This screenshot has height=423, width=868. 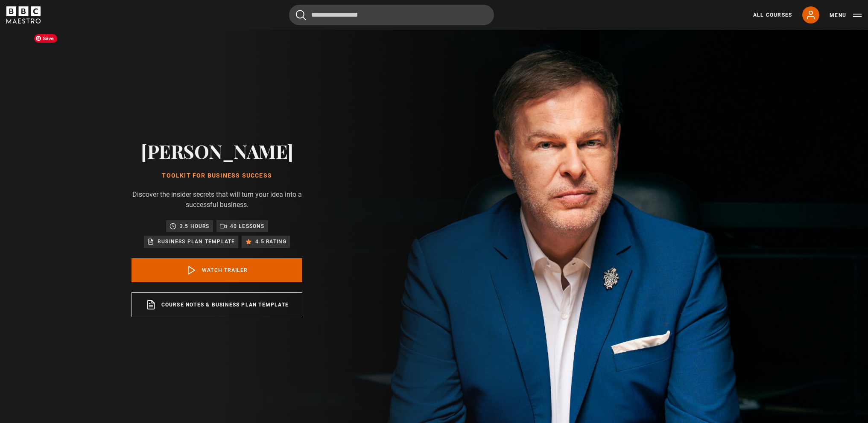 I want to click on p: 40 lessons, so click(x=247, y=226).